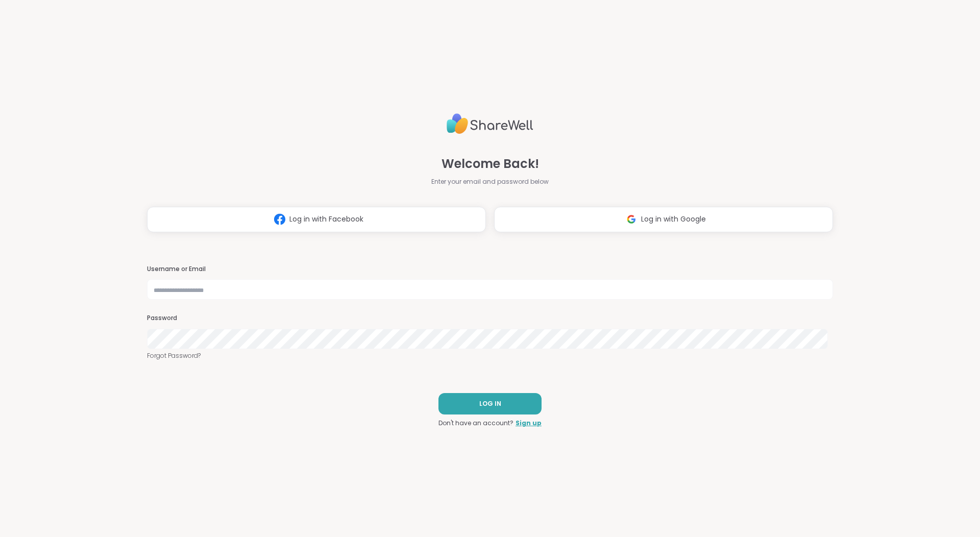  Describe the element at coordinates (490, 355) in the screenshot. I see `a: Forgot Password?` at that location.